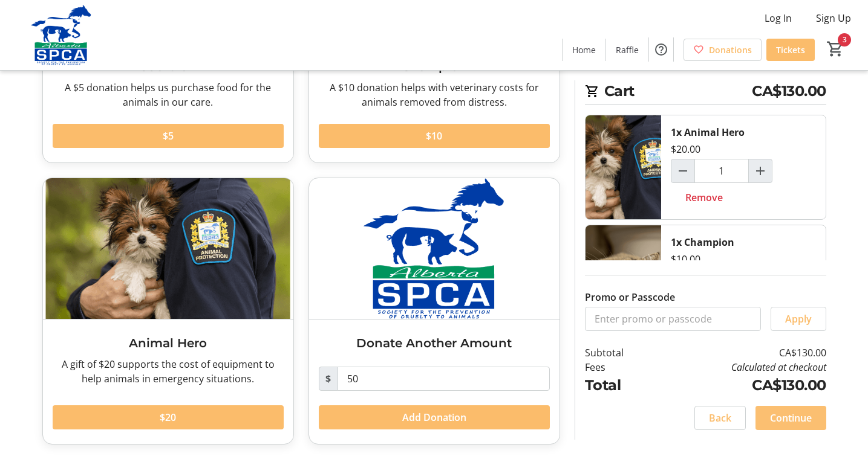 The image size is (868, 459). What do you see at coordinates (443, 379) in the screenshot?
I see `input: Donation Amount` at bounding box center [443, 379].